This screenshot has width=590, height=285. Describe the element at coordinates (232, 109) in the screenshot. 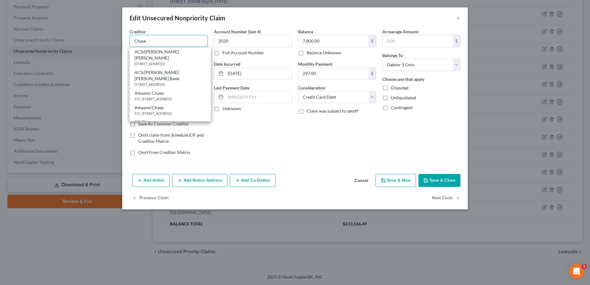

I see `label: Unknown` at that location.